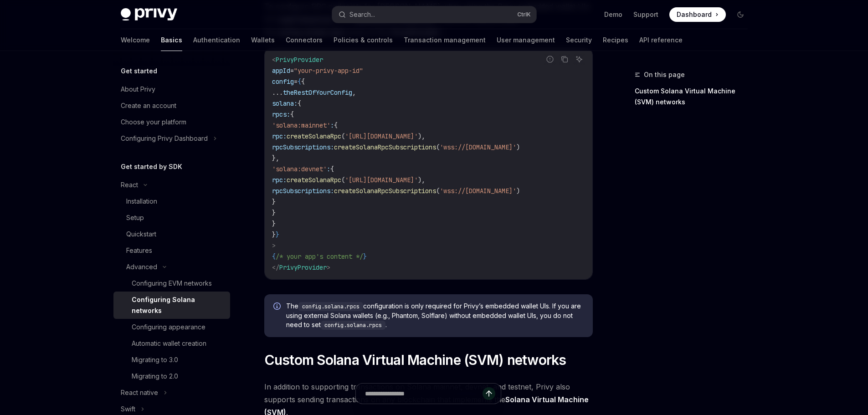  I want to click on div: Setup, so click(135, 218).